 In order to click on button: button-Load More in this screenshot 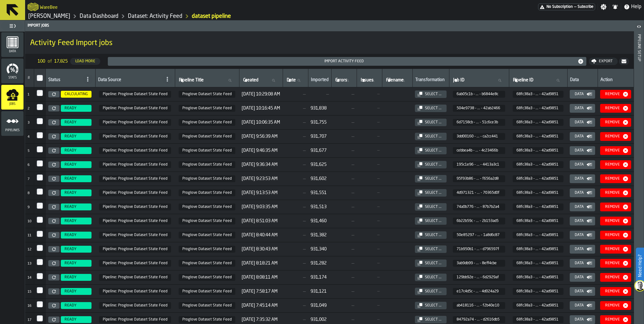, I will do `click(85, 61)`.